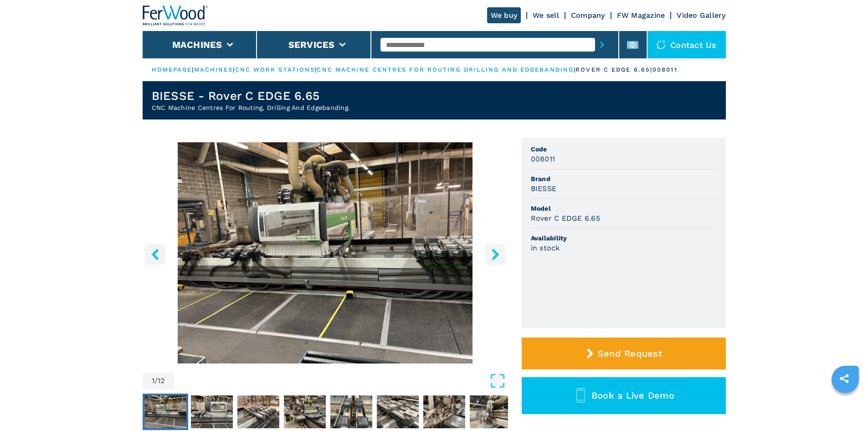  What do you see at coordinates (602, 45) in the screenshot?
I see `button: submit-button` at bounding box center [602, 45].